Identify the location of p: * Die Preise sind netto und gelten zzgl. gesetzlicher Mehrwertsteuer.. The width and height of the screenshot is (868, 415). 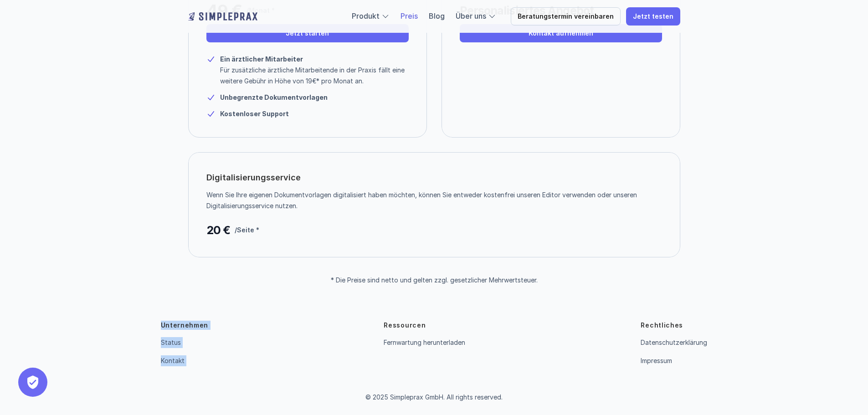
(434, 280).